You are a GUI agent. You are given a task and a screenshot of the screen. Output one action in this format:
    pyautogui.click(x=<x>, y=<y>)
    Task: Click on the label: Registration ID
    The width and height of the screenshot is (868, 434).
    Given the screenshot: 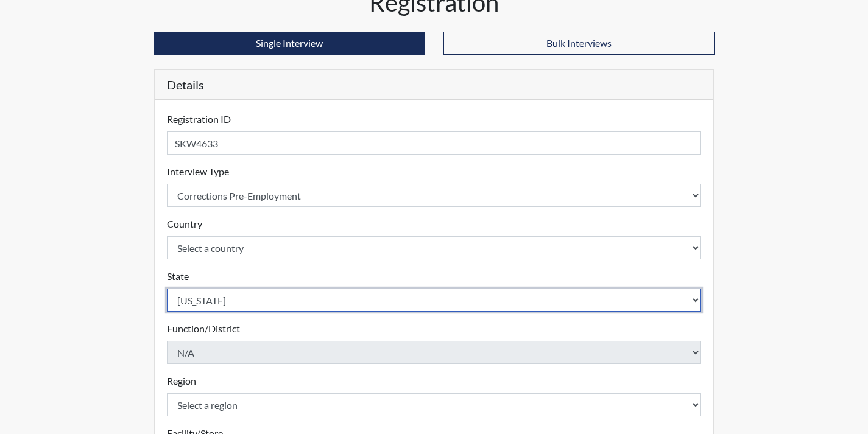 What is the action you would take?
    pyautogui.click(x=199, y=119)
    